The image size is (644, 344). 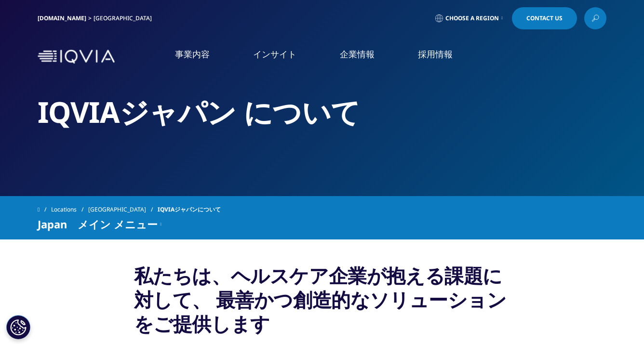 I want to click on a: 企業情報, so click(x=357, y=54).